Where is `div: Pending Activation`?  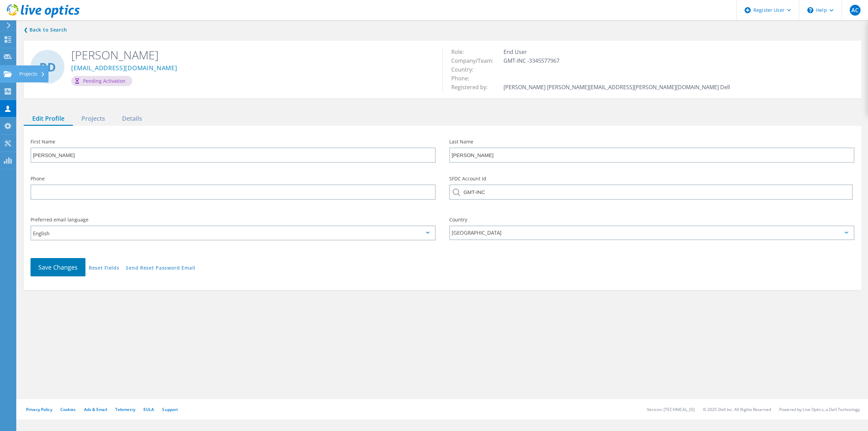 div: Pending Activation is located at coordinates (102, 81).